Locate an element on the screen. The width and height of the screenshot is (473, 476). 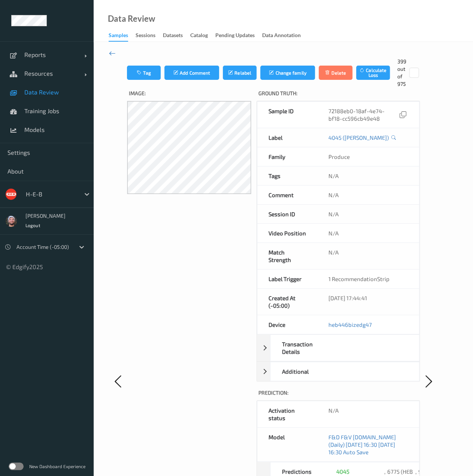
button: Add Comment is located at coordinates (192, 72).